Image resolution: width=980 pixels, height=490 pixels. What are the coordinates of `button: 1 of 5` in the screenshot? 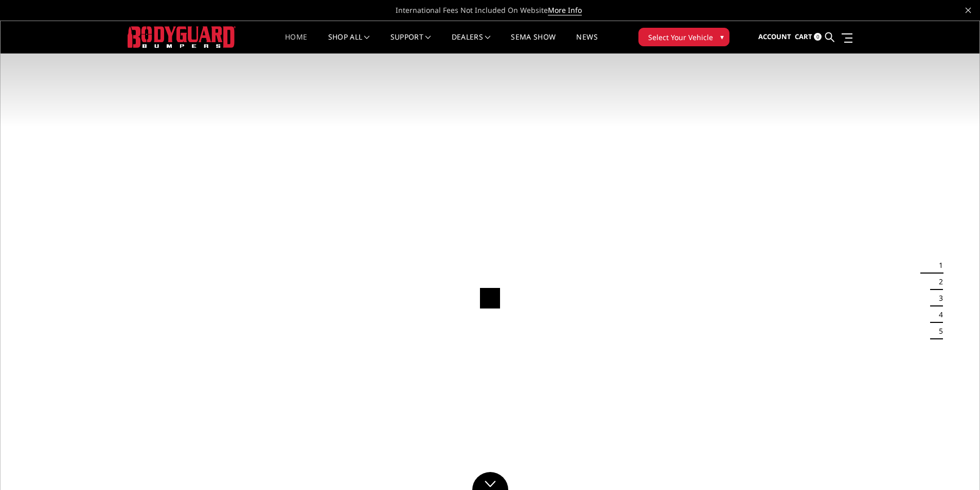 It's located at (937, 265).